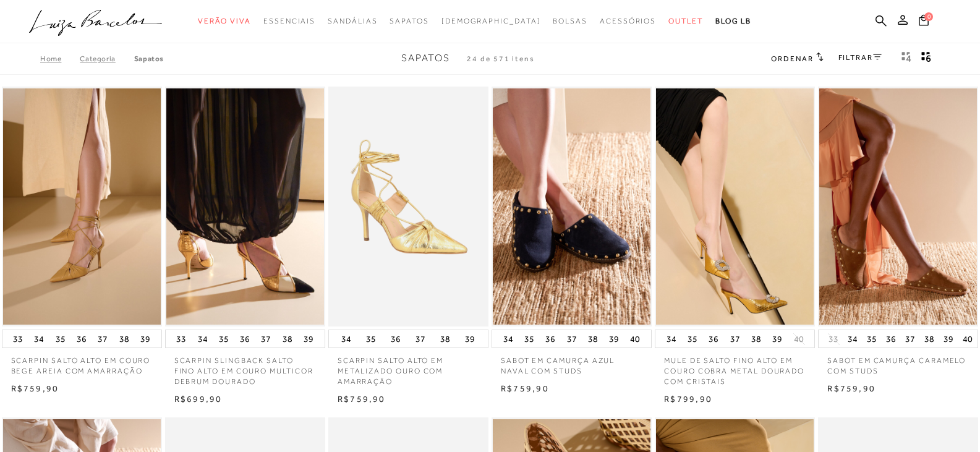 Image resolution: width=980 pixels, height=452 pixels. What do you see at coordinates (907, 58) in the screenshot?
I see `button: Mostrar 4 produtos por linha` at bounding box center [907, 58].